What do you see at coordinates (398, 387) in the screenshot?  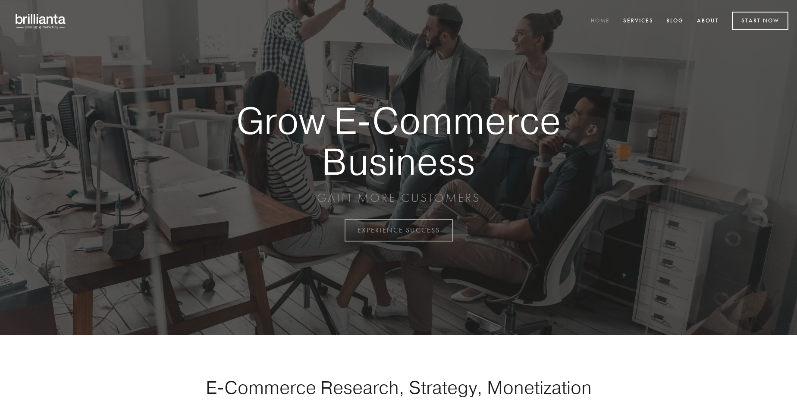 I see `h1: E-Commerce Research, Strategy, Monetization` at bounding box center [398, 387].